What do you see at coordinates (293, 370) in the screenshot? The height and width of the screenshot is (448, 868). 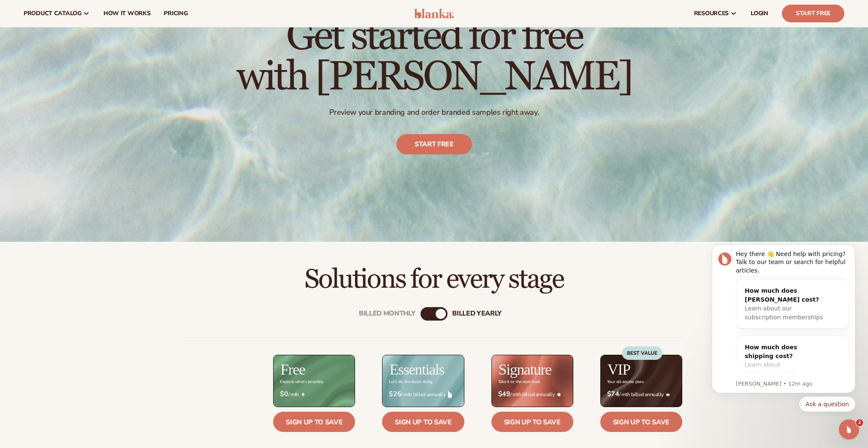 I see `h2: Free` at bounding box center [293, 370].